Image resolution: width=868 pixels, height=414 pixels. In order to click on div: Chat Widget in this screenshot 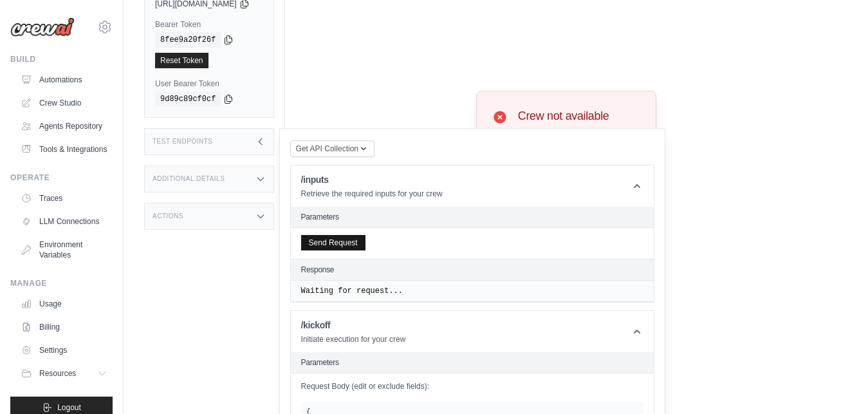, I will do `click(836, 383)`.